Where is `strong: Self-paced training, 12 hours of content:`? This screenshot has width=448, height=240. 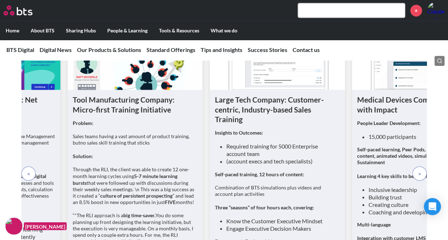
strong: Self-paced training, 12 hours of content: is located at coordinates (259, 174).